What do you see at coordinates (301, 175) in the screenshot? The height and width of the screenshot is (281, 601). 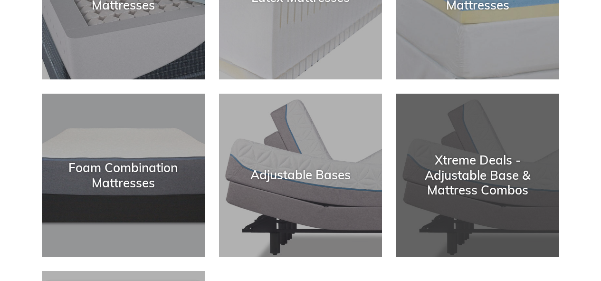 I see `div: Adjustable Bases` at bounding box center [301, 175].